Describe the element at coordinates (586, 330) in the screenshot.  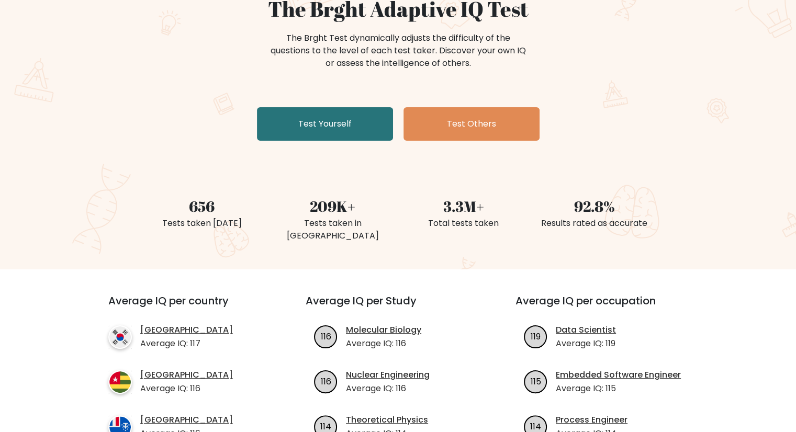
I see `a: Data Scientist` at that location.